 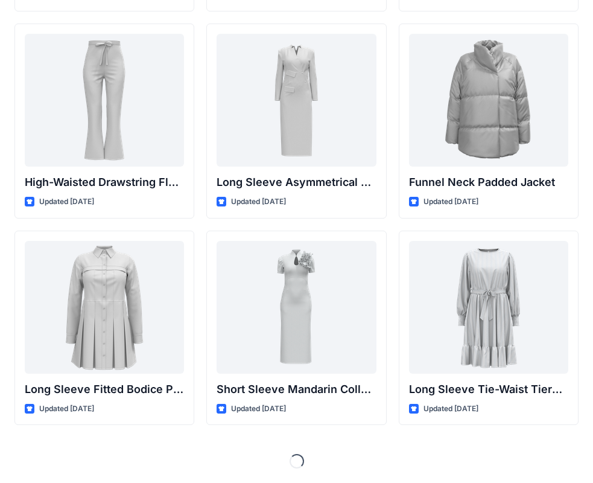 I want to click on p: Long Sleeve Tie-Waist Tiered Hem Midi Dress, so click(x=489, y=389).